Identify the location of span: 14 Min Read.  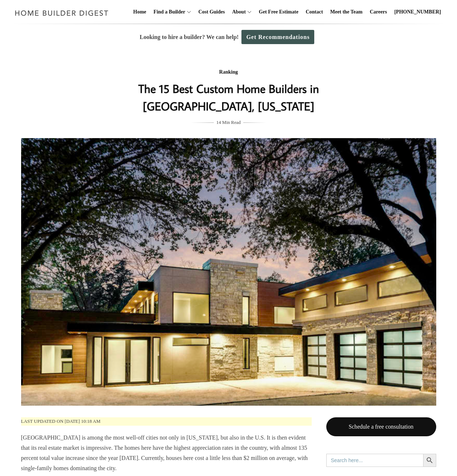
(228, 122).